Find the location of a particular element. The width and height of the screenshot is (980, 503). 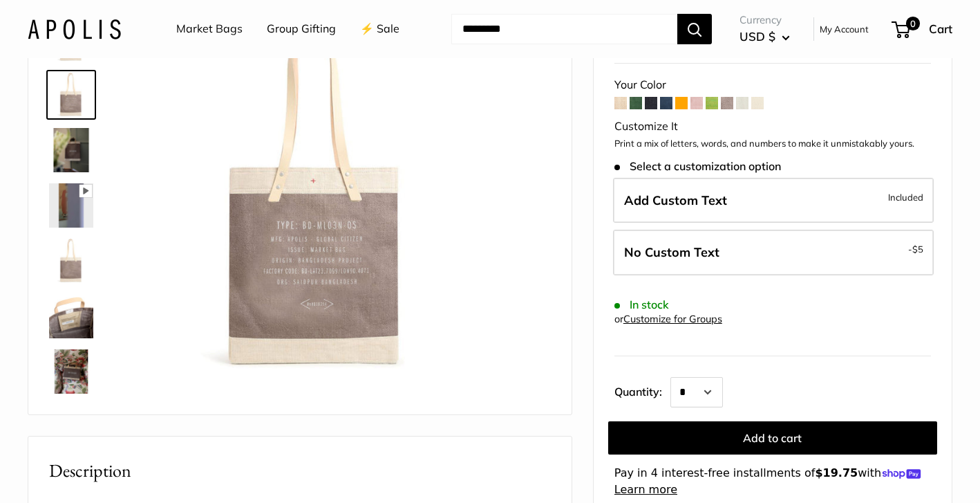

div: Your Color is located at coordinates (773, 85).